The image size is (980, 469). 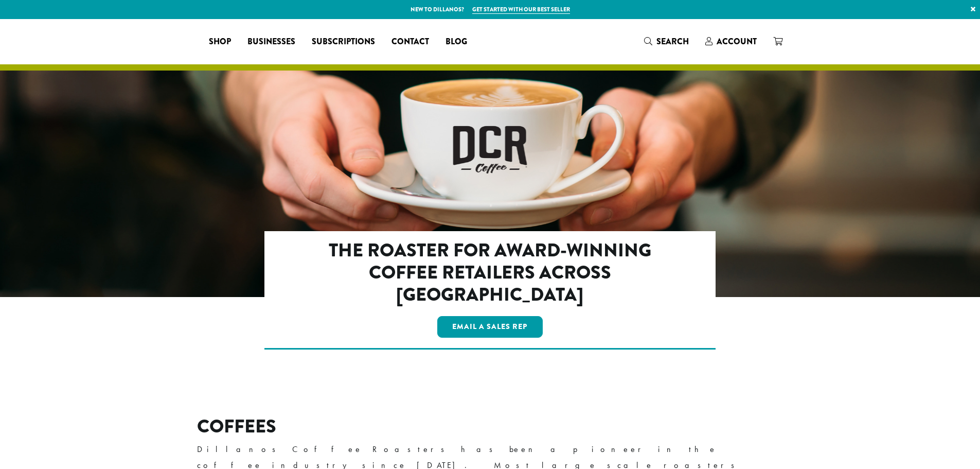 What do you see at coordinates (220, 42) in the screenshot?
I see `span: Shop` at bounding box center [220, 42].